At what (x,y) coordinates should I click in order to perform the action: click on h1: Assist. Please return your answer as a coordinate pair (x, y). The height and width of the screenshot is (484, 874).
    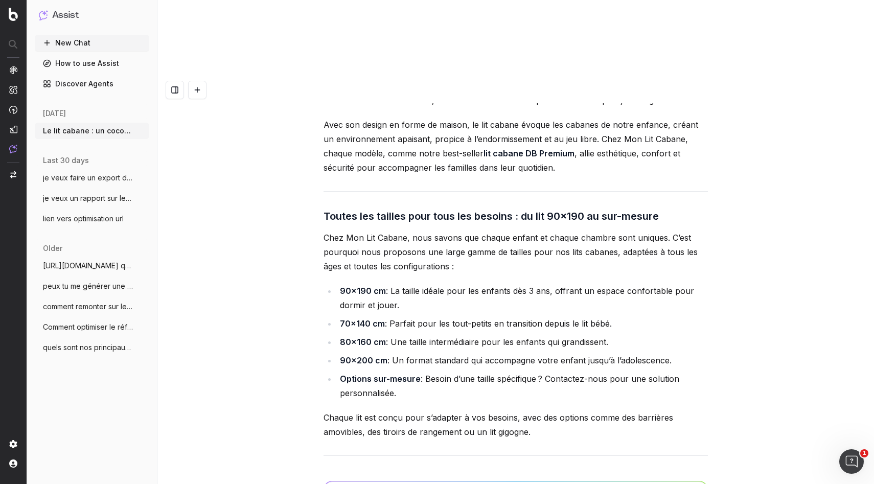
    Looking at the image, I should click on (65, 15).